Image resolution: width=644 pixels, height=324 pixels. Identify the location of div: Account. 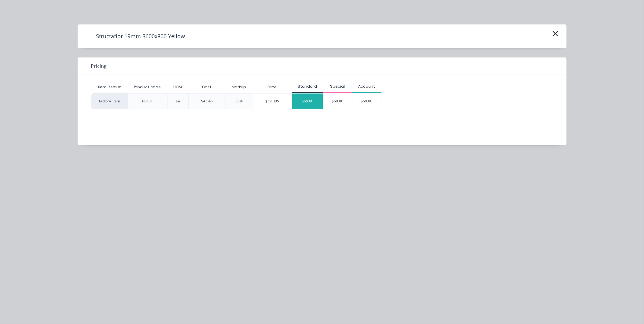
(367, 86).